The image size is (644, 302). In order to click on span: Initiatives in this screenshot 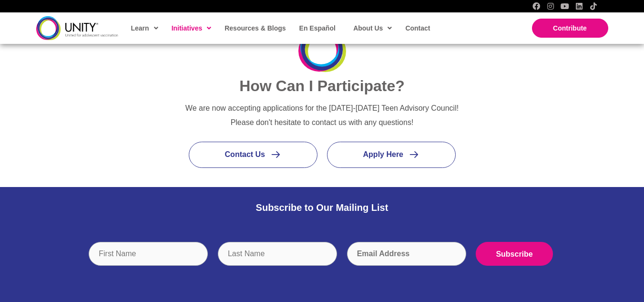, I will do `click(192, 28)`.